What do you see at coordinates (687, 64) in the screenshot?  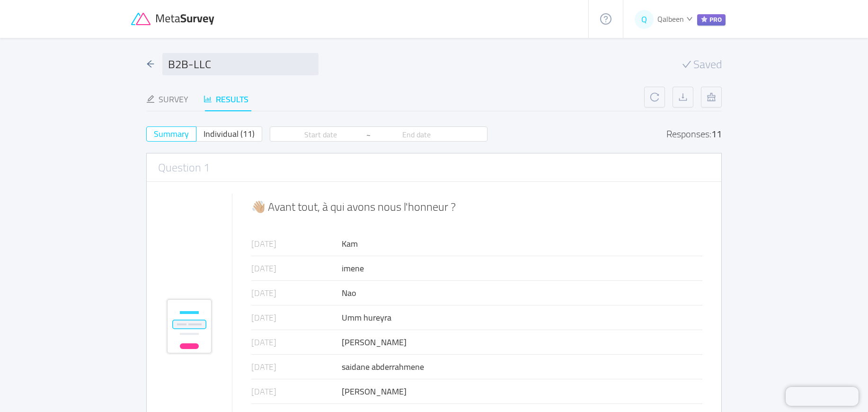 I see `i: icon: check` at bounding box center [687, 64].